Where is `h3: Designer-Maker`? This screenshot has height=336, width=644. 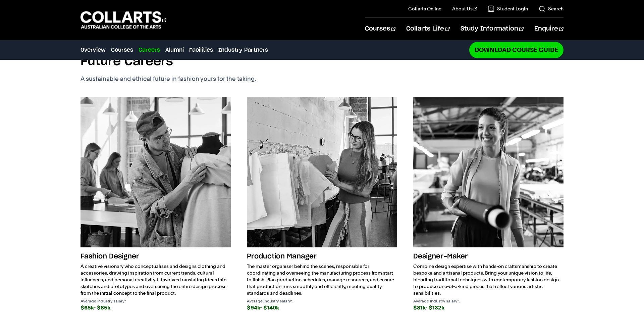
h3: Designer-Maker is located at coordinates (488, 256).